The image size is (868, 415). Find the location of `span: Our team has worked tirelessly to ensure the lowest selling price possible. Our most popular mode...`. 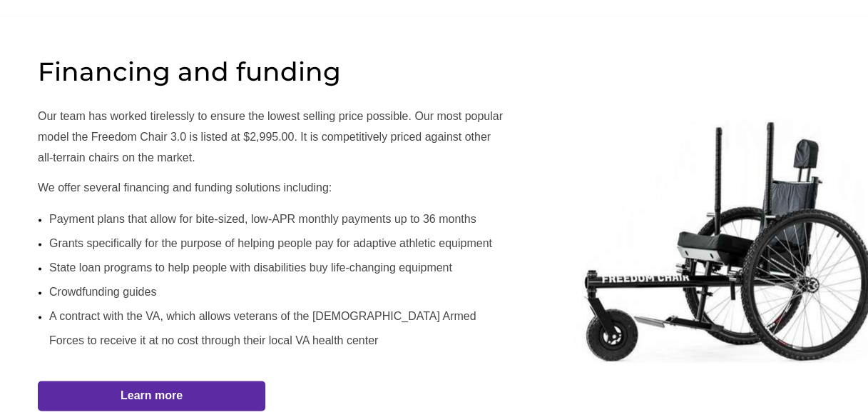

span: Our team has worked tirelessly to ensure the lowest selling price possible. Our most popular mode... is located at coordinates (270, 137).